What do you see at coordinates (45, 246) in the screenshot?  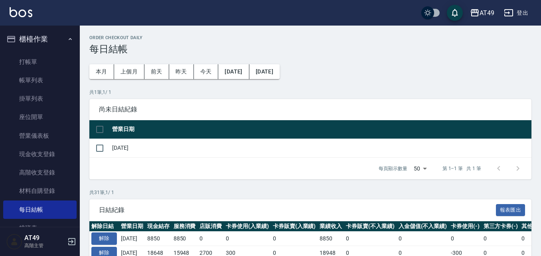 I see `p: 高階主管` at bounding box center [45, 246].